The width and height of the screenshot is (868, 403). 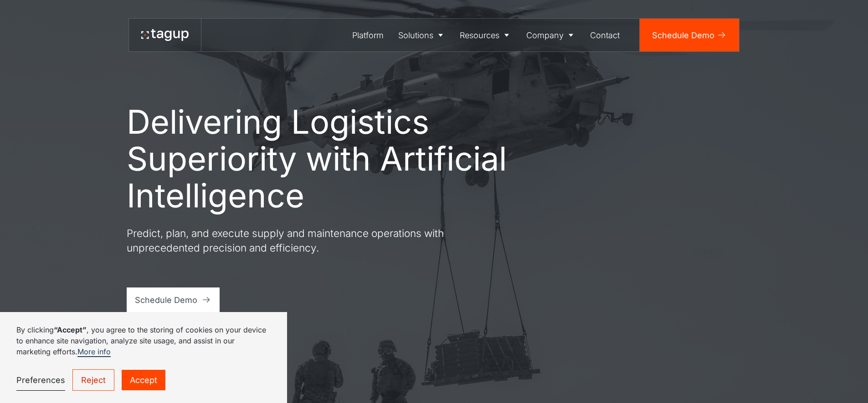 I want to click on div: Contact, so click(x=605, y=35).